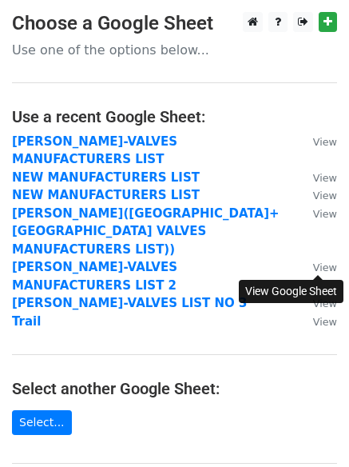  Describe the element at coordinates (291, 291) in the screenshot. I see `div: View Google Sheet` at that location.